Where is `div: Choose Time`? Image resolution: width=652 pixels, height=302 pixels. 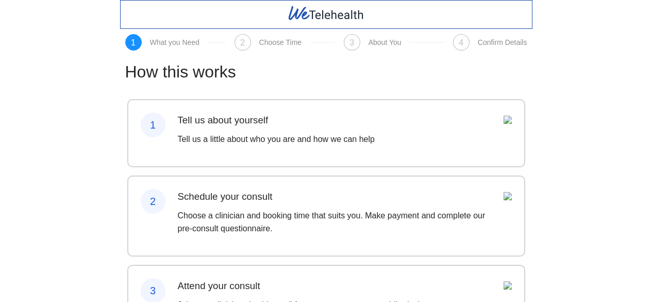
div: Choose Time is located at coordinates (281, 42).